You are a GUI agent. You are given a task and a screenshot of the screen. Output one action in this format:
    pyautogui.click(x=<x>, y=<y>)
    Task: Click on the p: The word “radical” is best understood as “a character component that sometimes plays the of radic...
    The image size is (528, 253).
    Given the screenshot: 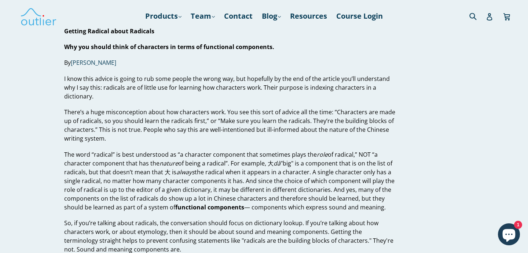 What is the action you would take?
    pyautogui.click(x=229, y=181)
    